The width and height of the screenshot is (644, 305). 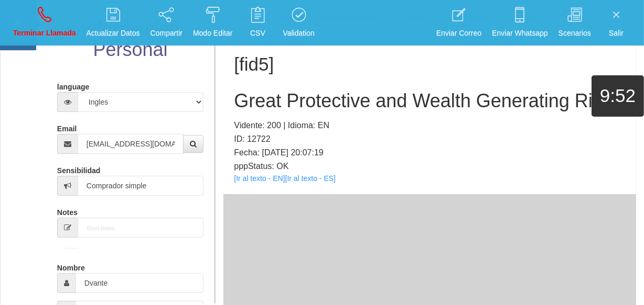 What do you see at coordinates (258, 33) in the screenshot?
I see `p: CSV` at bounding box center [258, 33].